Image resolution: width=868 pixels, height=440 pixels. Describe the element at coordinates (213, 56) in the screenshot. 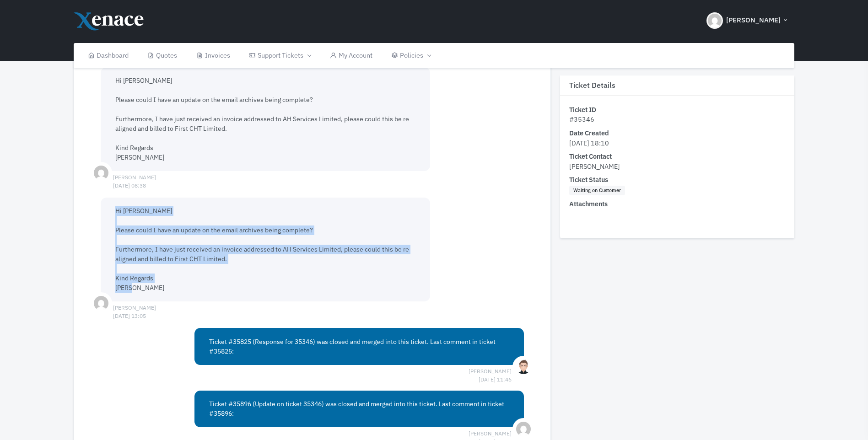

I see `a: Invoices` at that location.